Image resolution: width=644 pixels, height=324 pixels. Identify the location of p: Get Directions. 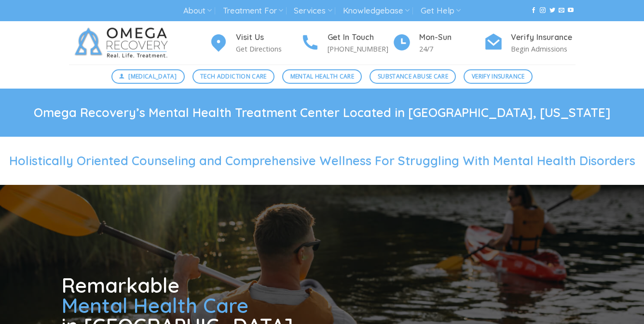
(268, 49).